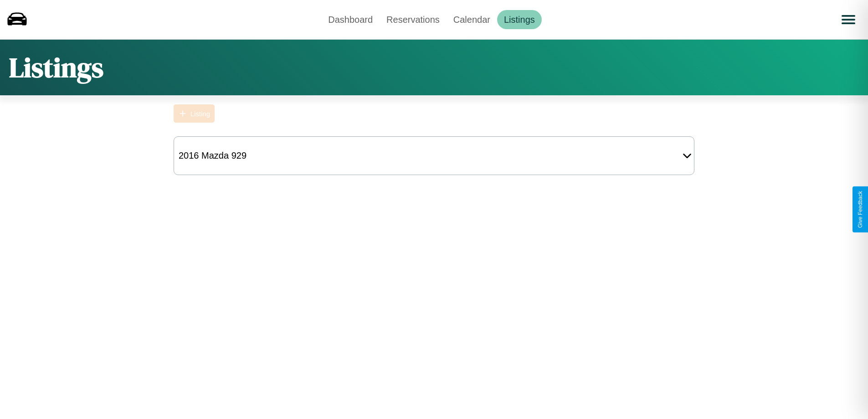  Describe the element at coordinates (351, 20) in the screenshot. I see `a: Dashboard` at that location.